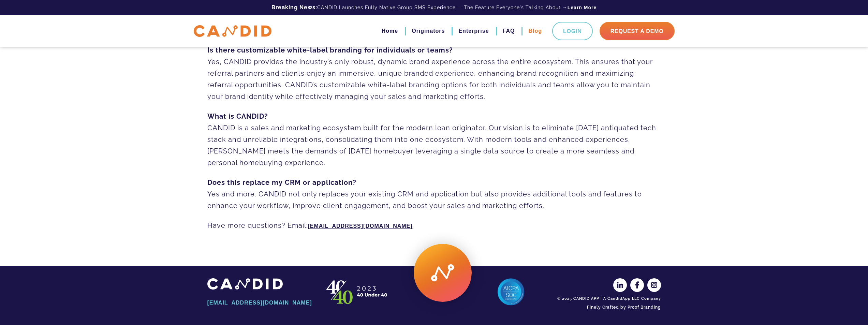 Image resolution: width=868 pixels, height=325 pixels. Describe the element at coordinates (582, 8) in the screenshot. I see `a: Learn More` at that location.